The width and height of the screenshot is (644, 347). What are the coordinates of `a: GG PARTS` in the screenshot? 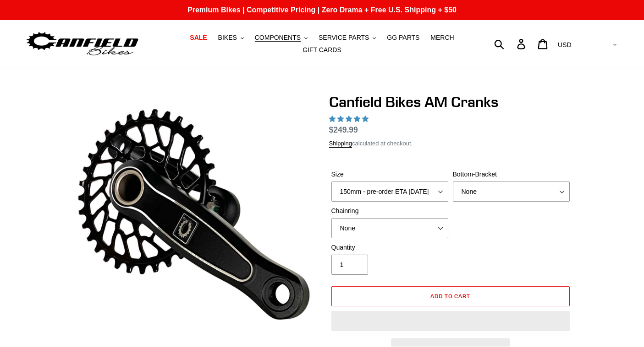 It's located at (403, 38).